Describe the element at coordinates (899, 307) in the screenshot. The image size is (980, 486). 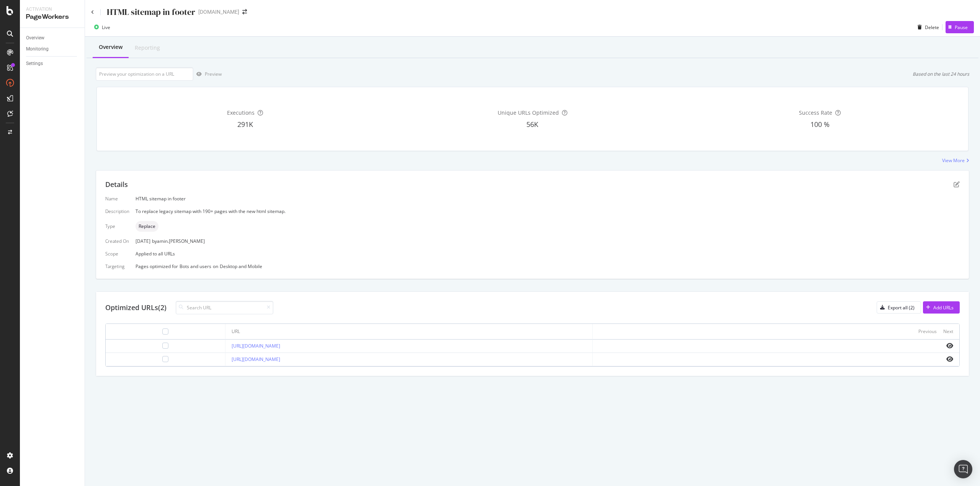
I see `button: Export all (2)` at that location.